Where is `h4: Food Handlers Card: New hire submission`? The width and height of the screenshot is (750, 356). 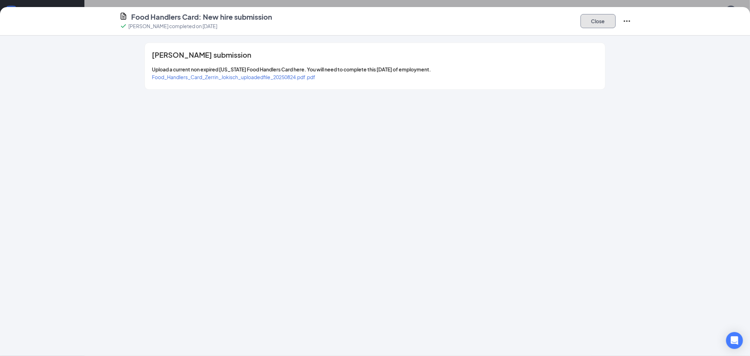
h4: Food Handlers Card: New hire submission is located at coordinates (201, 17).